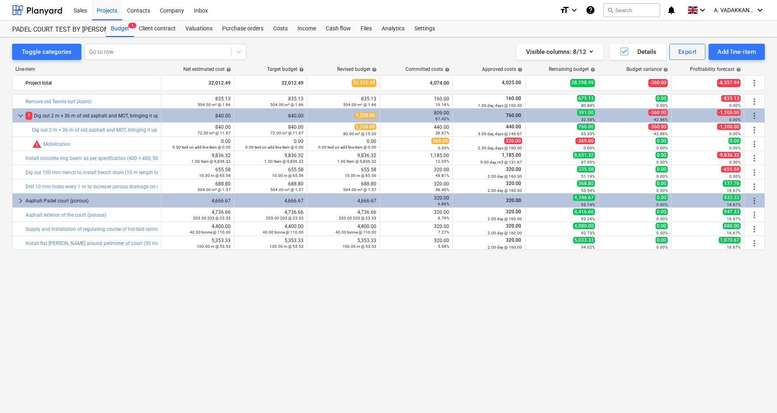 The image size is (777, 413). I want to click on div: Visible columns : 8/12, so click(559, 52).